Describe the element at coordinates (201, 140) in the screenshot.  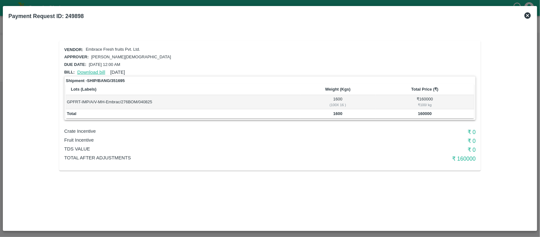
I see `p: Fruit Incentive` at that location.